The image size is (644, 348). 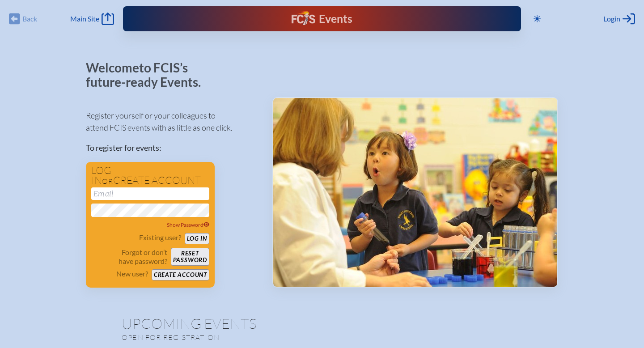 I want to click on div: FCIS Events — Future ready, so click(x=322, y=19).